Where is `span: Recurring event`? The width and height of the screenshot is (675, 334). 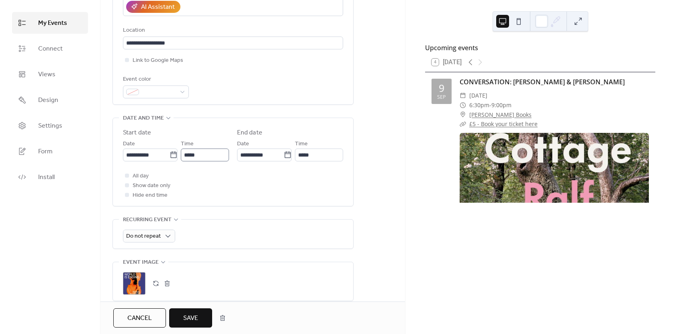
span: Recurring event is located at coordinates (147, 220).